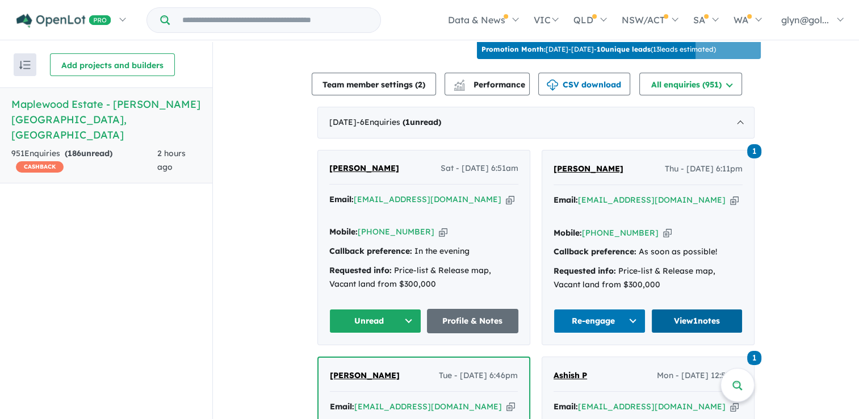  What do you see at coordinates (805, 20) in the screenshot?
I see `span: glyn@gol...` at bounding box center [805, 20].